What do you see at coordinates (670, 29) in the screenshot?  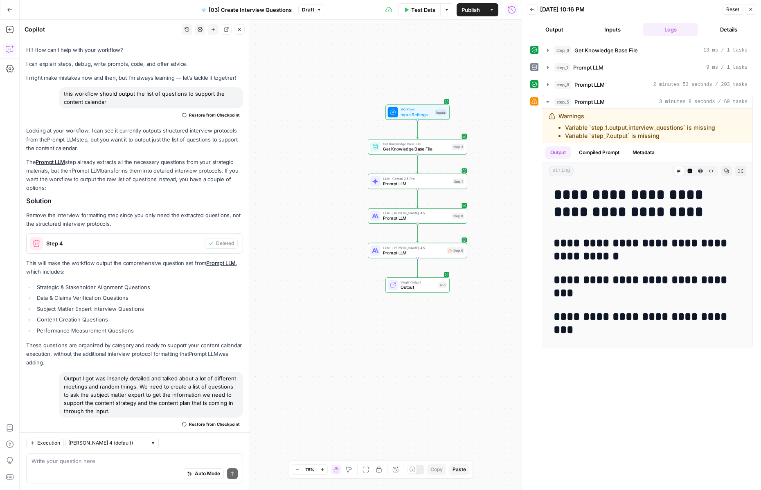 I see `button: Logs` at bounding box center [670, 29].